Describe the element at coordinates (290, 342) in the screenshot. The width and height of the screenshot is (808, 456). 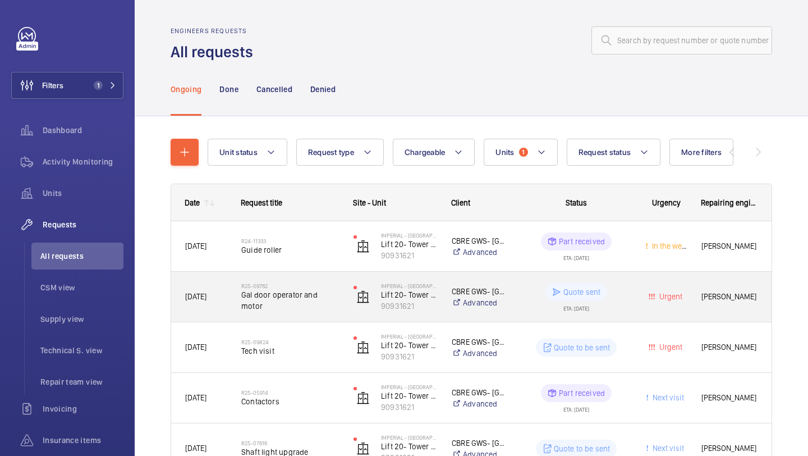
I see `h2: R25-09824` at that location.